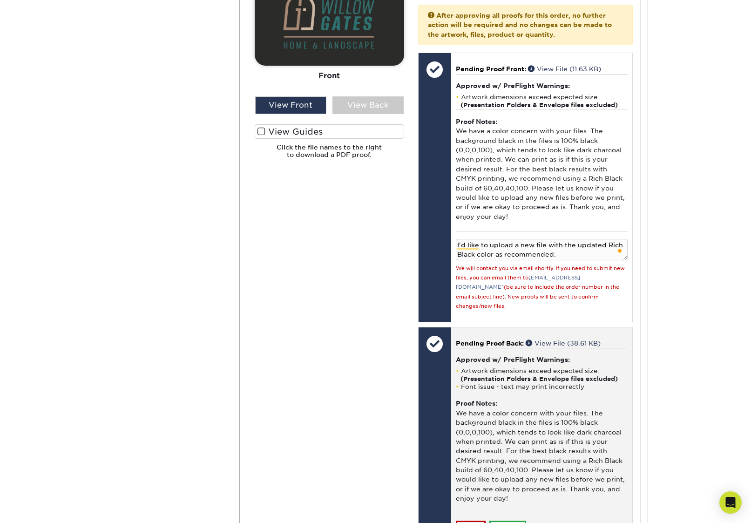  What do you see at coordinates (490, 343) in the screenshot?
I see `span: Pending Proof Back:` at bounding box center [490, 343].